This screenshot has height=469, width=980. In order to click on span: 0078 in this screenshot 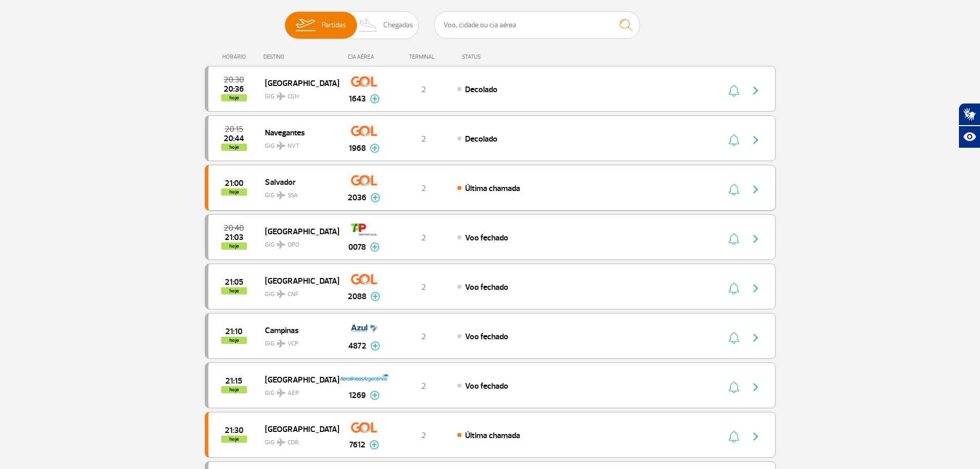, I will do `click(357, 247)`.